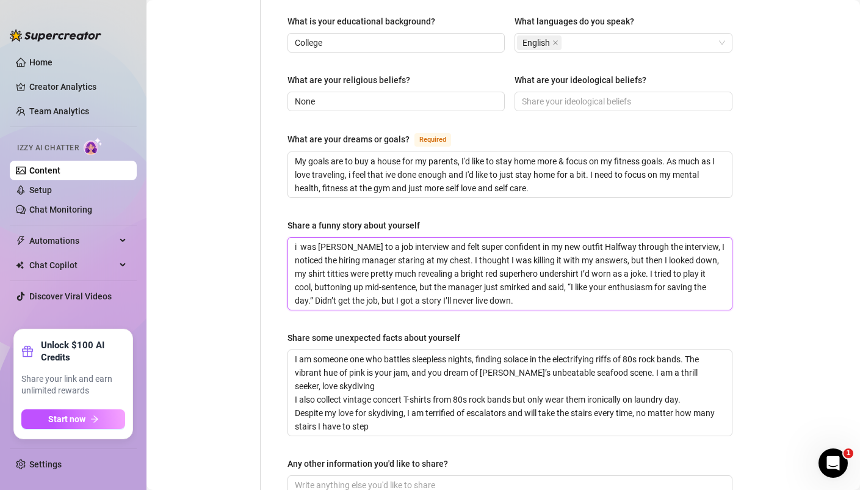 The image size is (860, 490). Describe the element at coordinates (73, 419) in the screenshot. I see `button: Start nowarrow-right` at that location.